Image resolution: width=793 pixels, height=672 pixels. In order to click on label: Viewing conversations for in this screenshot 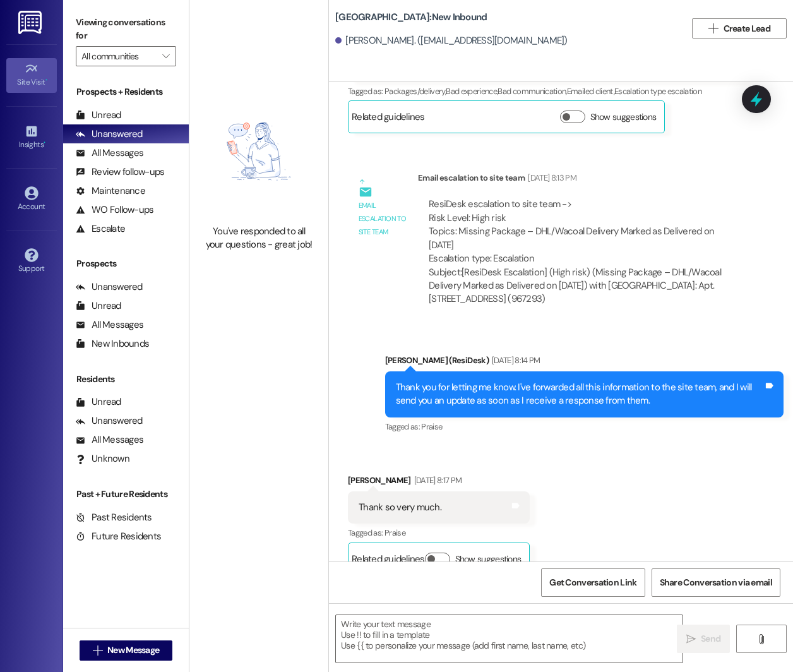, I will do `click(125, 29)`.